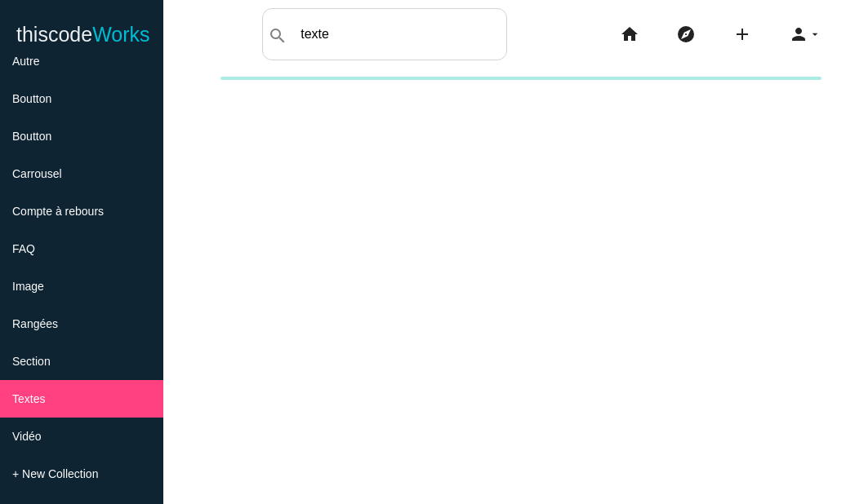 Image resolution: width=846 pixels, height=504 pixels. Describe the element at coordinates (84, 34) in the screenshot. I see `a: thiscodeWorks` at that location.